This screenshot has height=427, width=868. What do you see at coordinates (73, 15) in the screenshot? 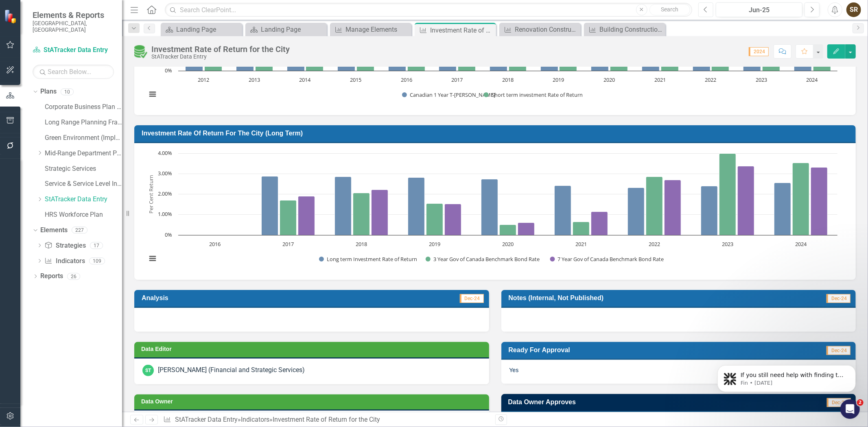
I see `span: Elements & Reports` at bounding box center [73, 15].